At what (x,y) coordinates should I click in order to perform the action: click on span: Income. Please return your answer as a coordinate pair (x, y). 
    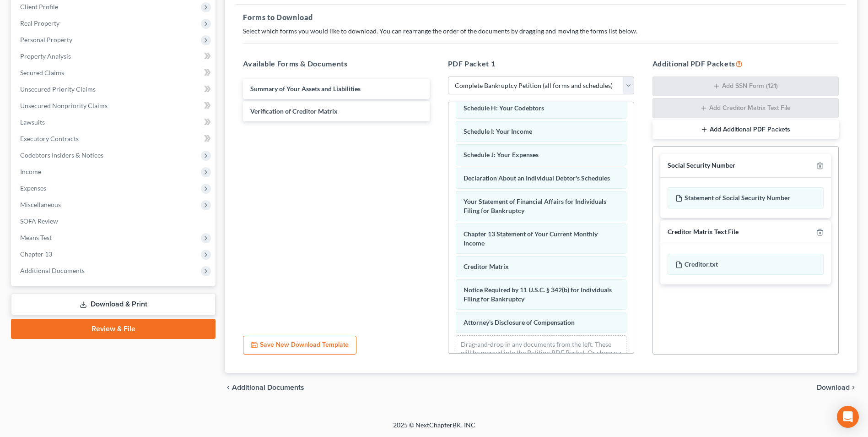
    Looking at the image, I should click on (31, 171).